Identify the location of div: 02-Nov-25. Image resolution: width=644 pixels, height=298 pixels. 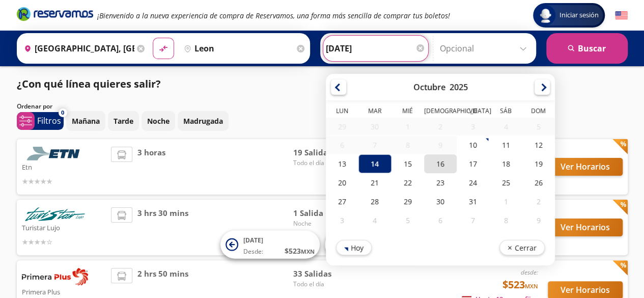
(538, 201).